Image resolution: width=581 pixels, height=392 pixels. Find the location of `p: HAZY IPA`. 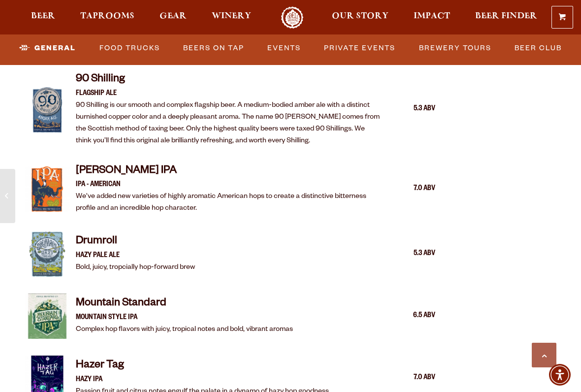

p: HAZY IPA is located at coordinates (202, 381).